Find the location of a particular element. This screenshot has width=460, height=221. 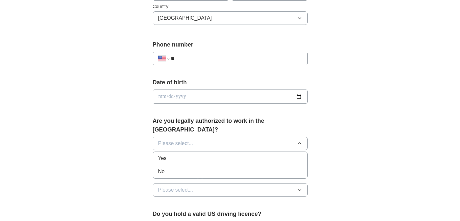

label: Do you hold a valid US driving licence? is located at coordinates (230, 214).